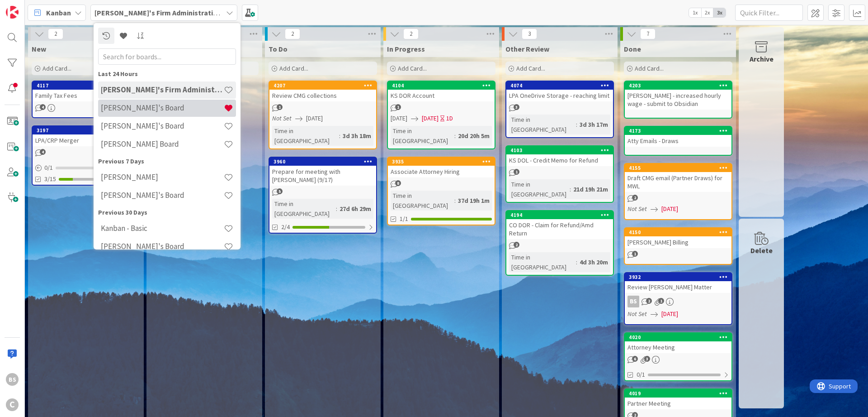  What do you see at coordinates (678, 399) in the screenshot?
I see `div: 4019Partner Meeting` at bounding box center [678, 399].